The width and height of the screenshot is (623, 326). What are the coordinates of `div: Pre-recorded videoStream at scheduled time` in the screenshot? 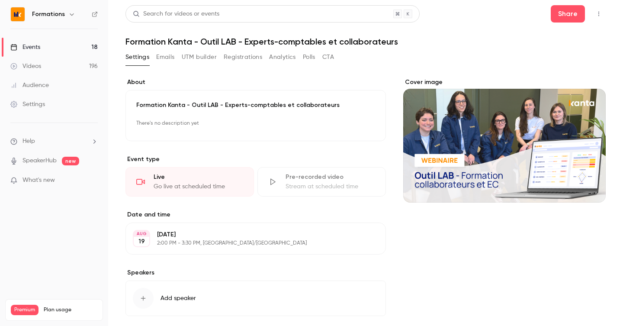 It's located at (322, 182).